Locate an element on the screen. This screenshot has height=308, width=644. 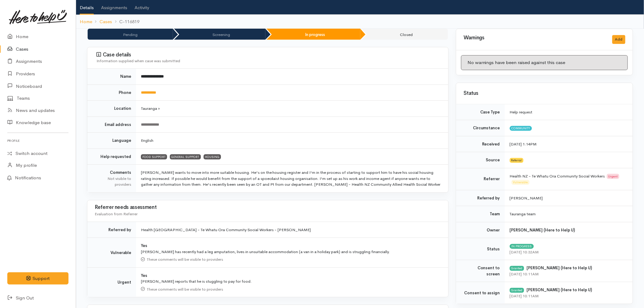
span: Evaluation from Referrer is located at coordinates (116, 214).